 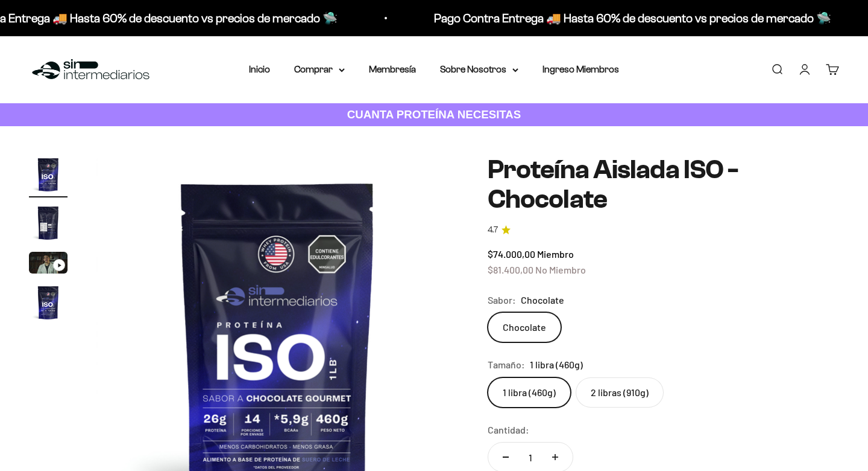 I want to click on legend: Tamaño:, so click(x=506, y=364).